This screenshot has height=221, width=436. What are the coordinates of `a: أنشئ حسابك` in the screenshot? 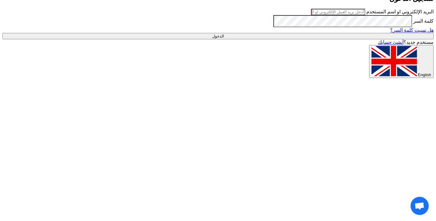 It's located at (390, 42).